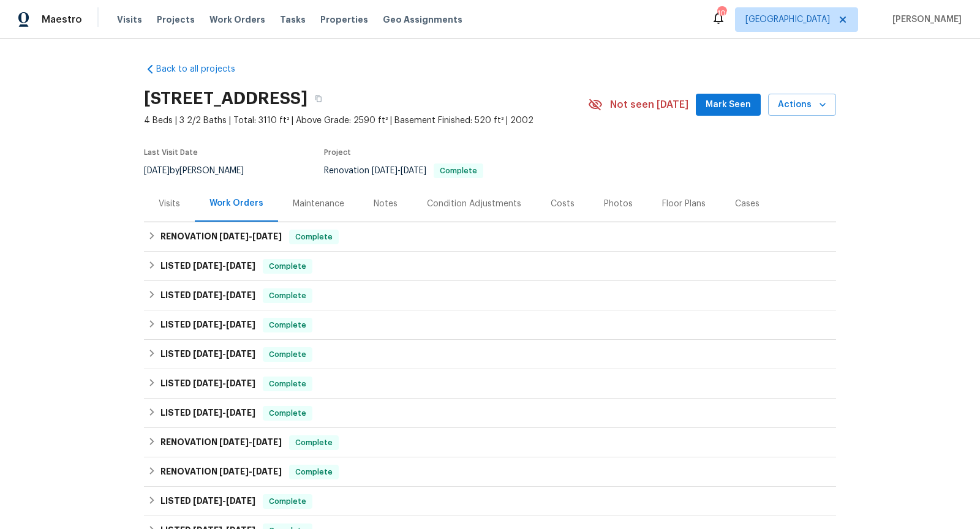  Describe the element at coordinates (748, 204) in the screenshot. I see `div: Cases` at that location.